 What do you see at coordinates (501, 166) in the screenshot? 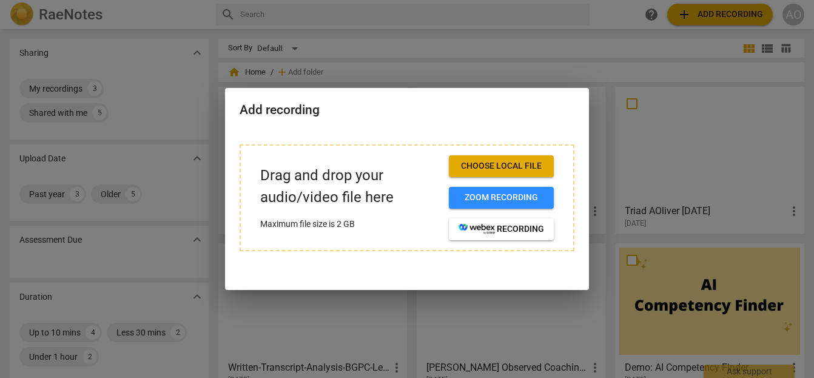
I see `span: Choose local file` at bounding box center [501, 166].